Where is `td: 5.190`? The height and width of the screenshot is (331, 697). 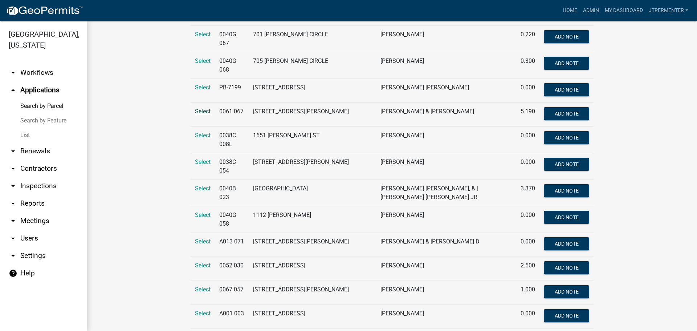
td: 5.190 is located at coordinates (528, 115).